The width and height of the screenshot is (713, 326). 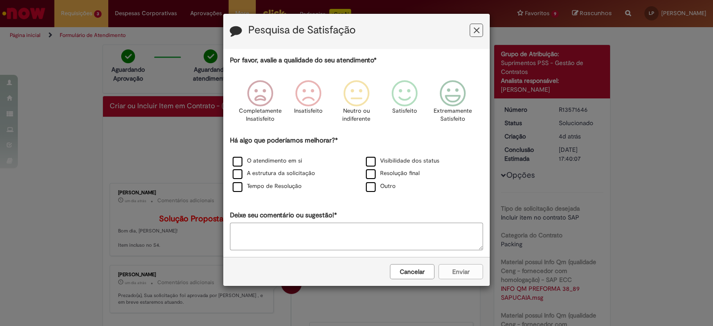 I want to click on p: Extremamente Satisfeito, so click(x=453, y=115).